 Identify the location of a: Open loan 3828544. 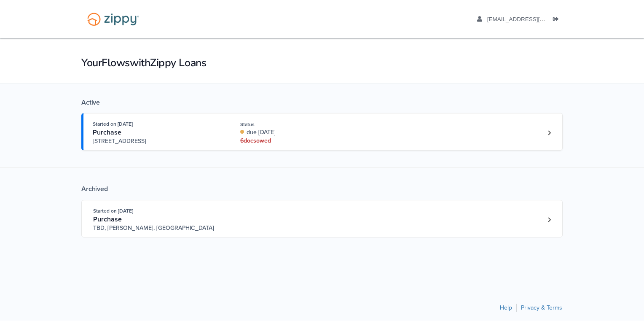
(322, 218).